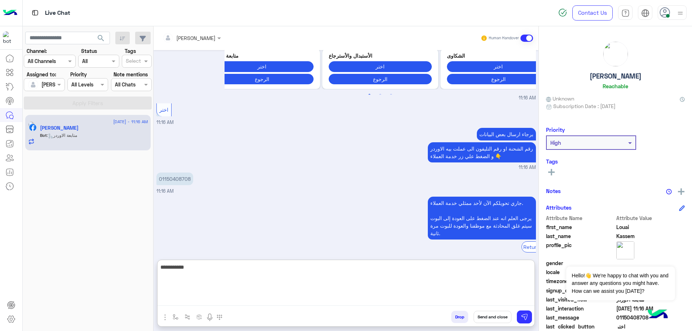  I want to click on span: Kassem, so click(650, 236).